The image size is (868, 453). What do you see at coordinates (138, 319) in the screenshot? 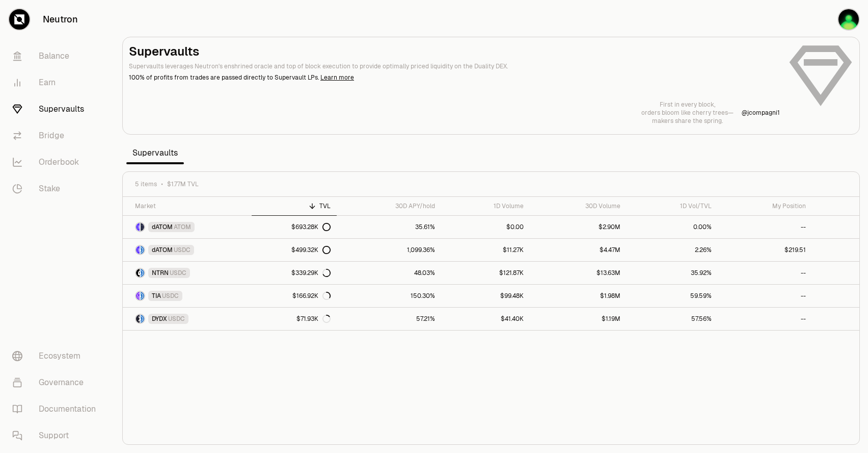
I see `img: DYDX Logo` at bounding box center [138, 319].